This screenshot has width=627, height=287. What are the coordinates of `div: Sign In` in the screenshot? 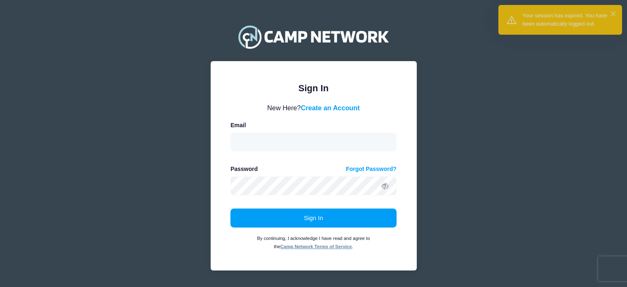 It's located at (313, 88).